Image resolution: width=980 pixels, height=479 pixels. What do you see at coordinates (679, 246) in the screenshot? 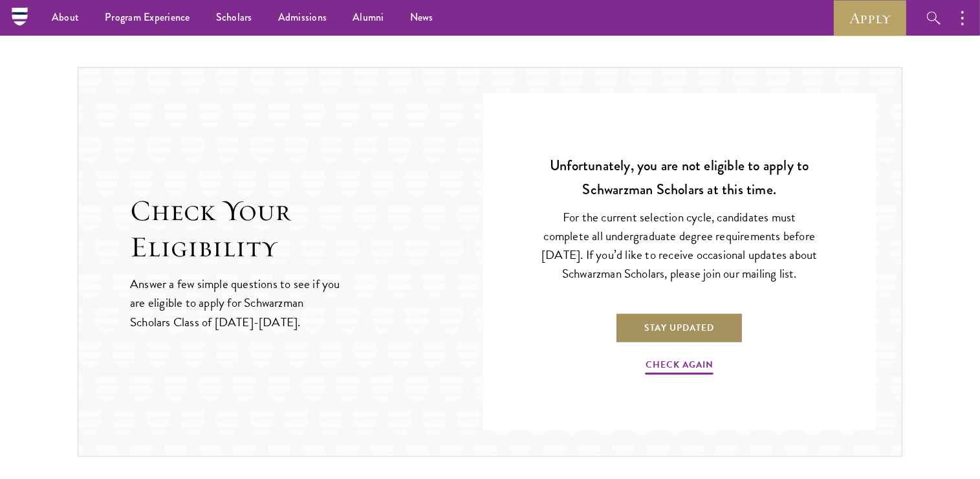
I see `p: For the current selection cycle, candidates must complete all undergraduate degree requirements b...` at bounding box center [679, 246].